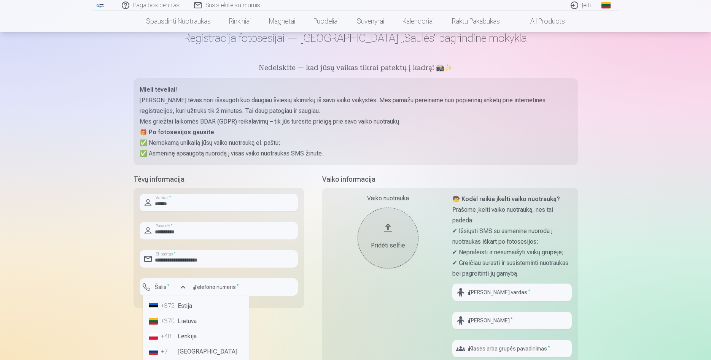 The width and height of the screenshot is (711, 360). I want to click on label: Šalis, so click(162, 287).